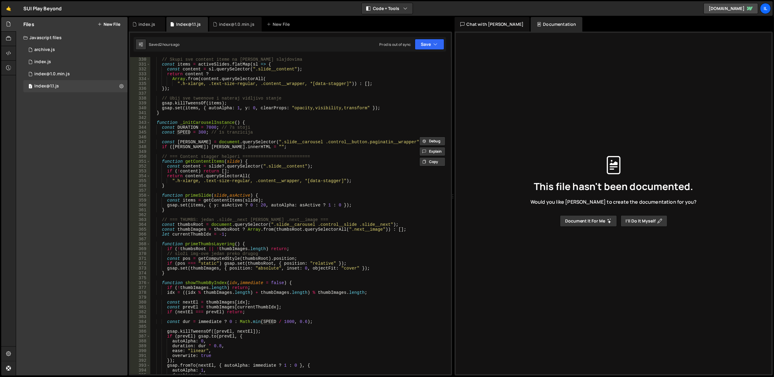 This screenshot has height=377, width=774. What do you see at coordinates (140, 171) in the screenshot?
I see `div: 353` at bounding box center [140, 171].